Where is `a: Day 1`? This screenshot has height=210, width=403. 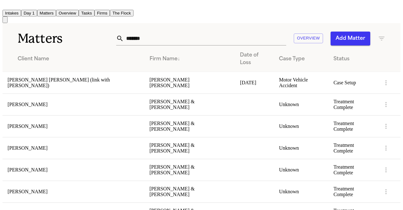
a: Day 1 is located at coordinates (29, 13).